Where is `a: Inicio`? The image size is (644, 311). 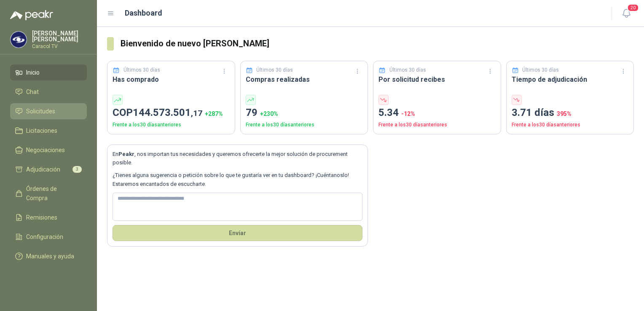
a: Inicio is located at coordinates (49, 73).